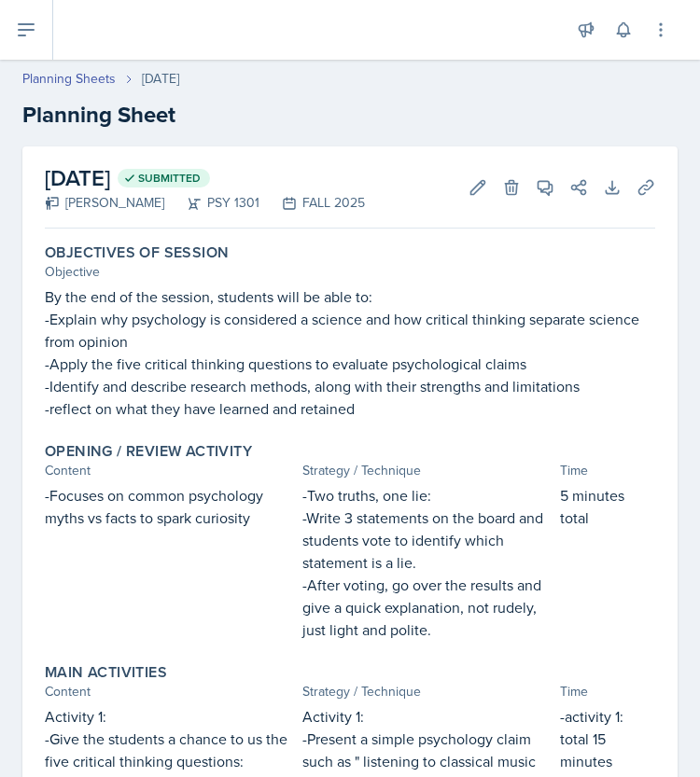  What do you see at coordinates (350, 115) in the screenshot?
I see `h2: Planning Sheet` at bounding box center [350, 115].